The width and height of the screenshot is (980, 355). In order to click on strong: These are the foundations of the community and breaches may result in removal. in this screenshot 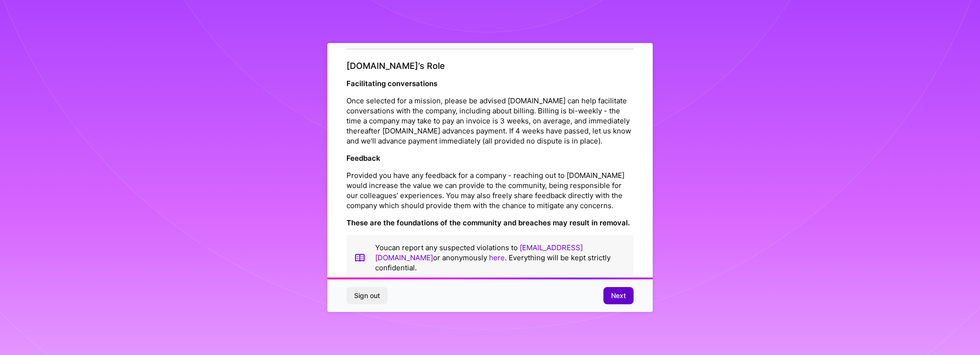, I will do `click(488, 223)`.